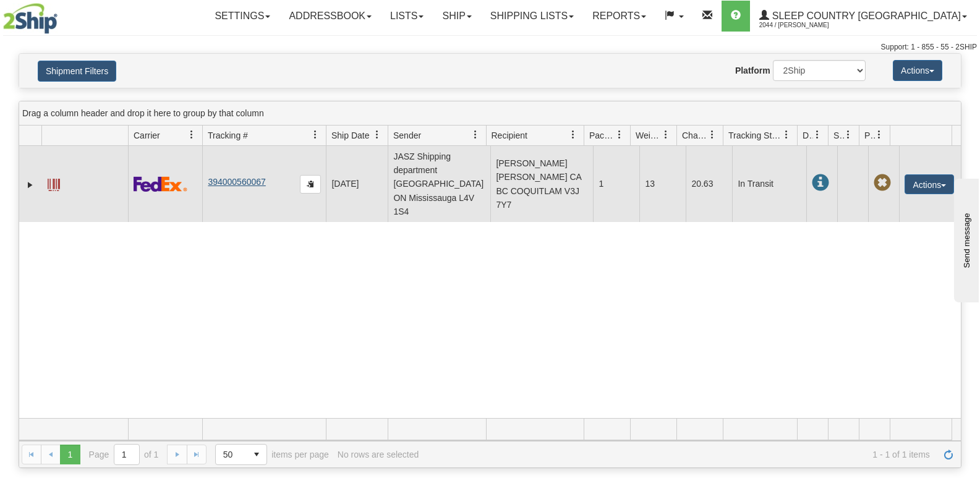  I want to click on a: Packages filter column settings, so click(619, 135).